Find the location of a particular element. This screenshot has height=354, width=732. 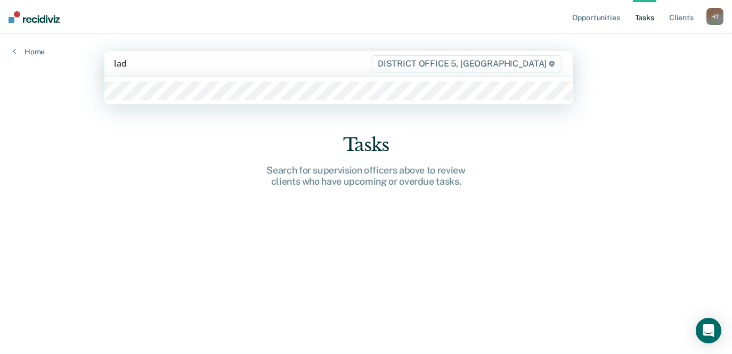

a: Home is located at coordinates (29, 52).